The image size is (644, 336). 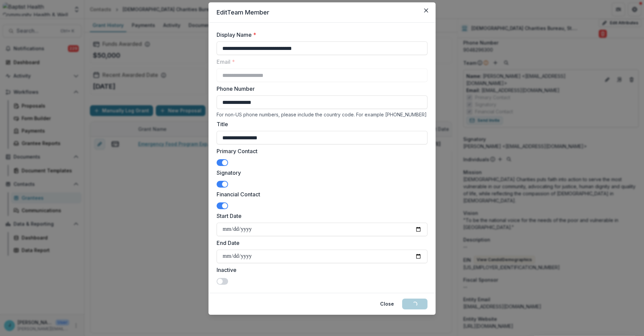 What do you see at coordinates (322, 13) in the screenshot?
I see `header: Edit Team Member` at bounding box center [322, 13].